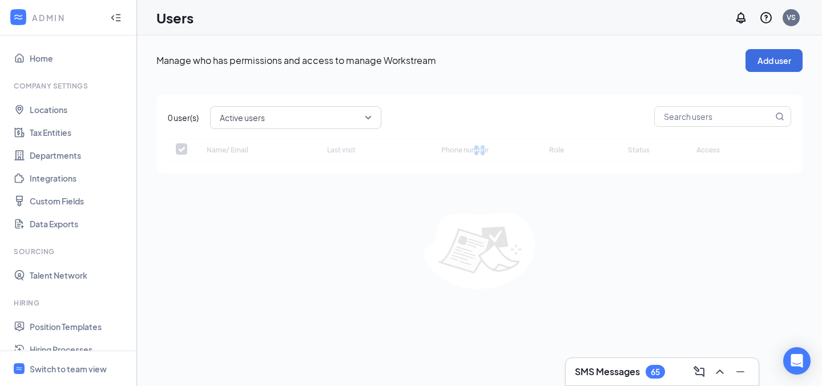 The height and width of the screenshot is (386, 822). I want to click on div: 65, so click(655, 371).